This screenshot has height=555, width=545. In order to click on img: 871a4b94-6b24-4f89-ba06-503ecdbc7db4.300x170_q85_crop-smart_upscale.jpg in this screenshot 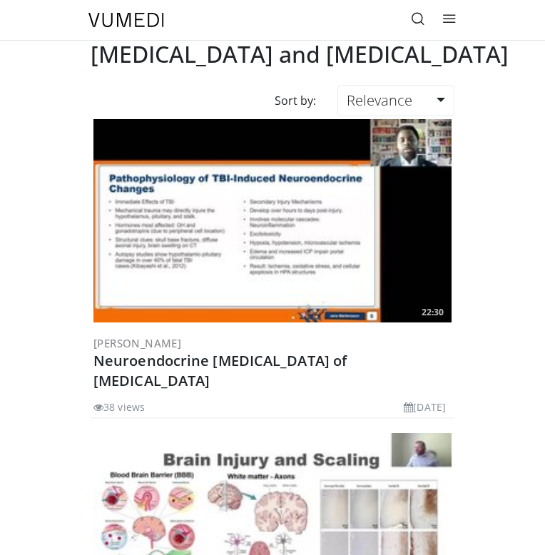, I will do `click(272, 220)`.